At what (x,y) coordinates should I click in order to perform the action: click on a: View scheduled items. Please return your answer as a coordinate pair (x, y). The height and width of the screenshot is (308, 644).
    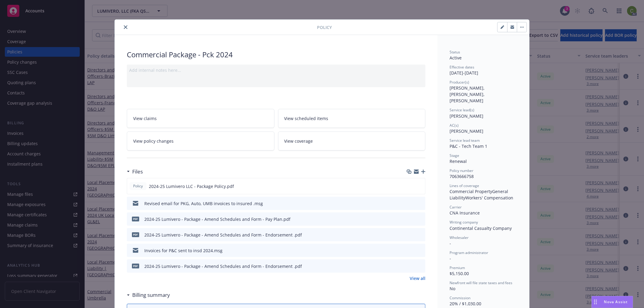
    Looking at the image, I should click on (351, 118).